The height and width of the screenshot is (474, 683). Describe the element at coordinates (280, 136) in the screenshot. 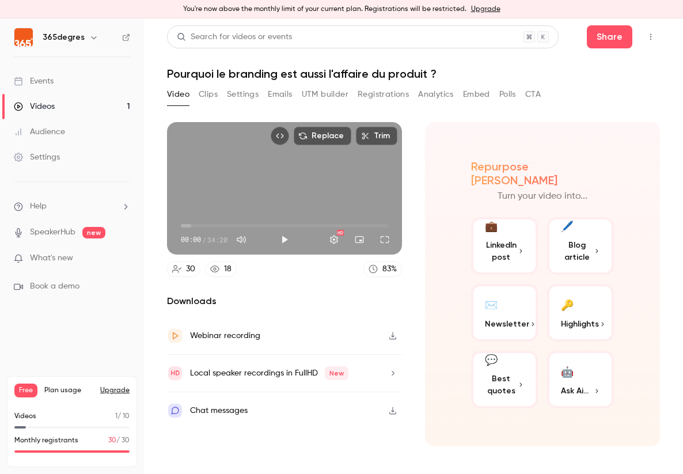

I see `button: Embed video` at that location.